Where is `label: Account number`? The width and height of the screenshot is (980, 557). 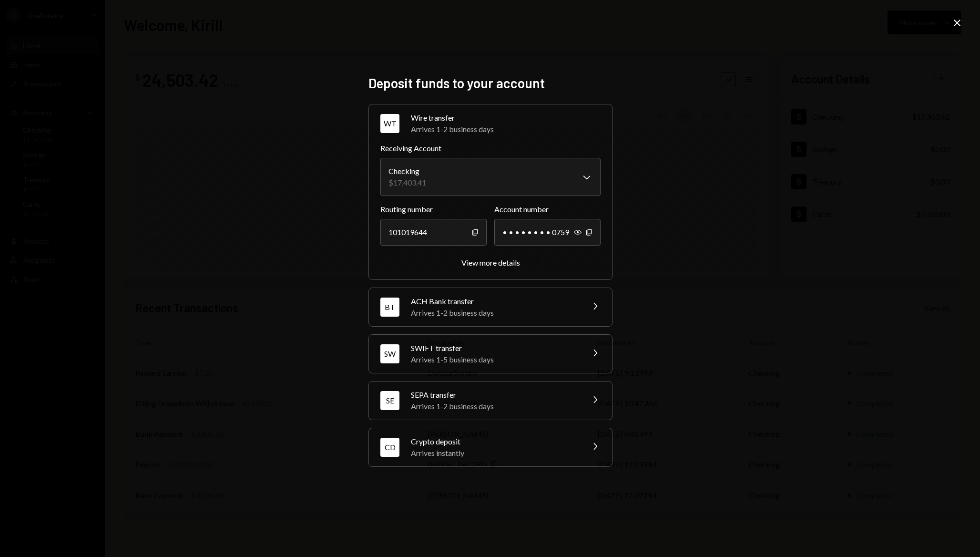
label: Account number is located at coordinates (547, 209).